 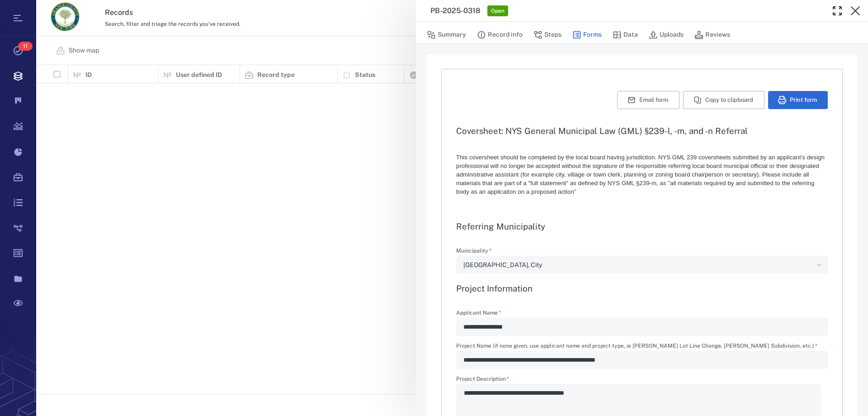 What do you see at coordinates (798, 100) in the screenshot?
I see `button: Print form` at bounding box center [798, 100].